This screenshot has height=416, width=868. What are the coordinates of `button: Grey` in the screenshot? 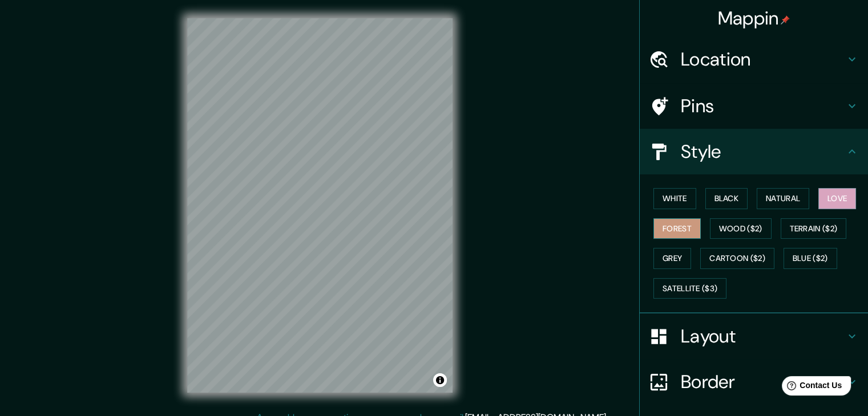 It's located at (672, 258).